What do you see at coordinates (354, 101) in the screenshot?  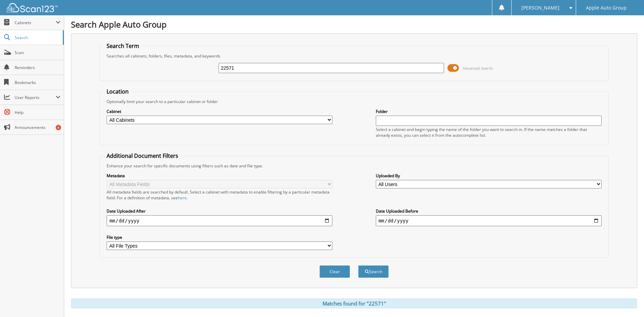 I see `div: Optionally limit your search to a particular cabinet or folder` at bounding box center [354, 101].